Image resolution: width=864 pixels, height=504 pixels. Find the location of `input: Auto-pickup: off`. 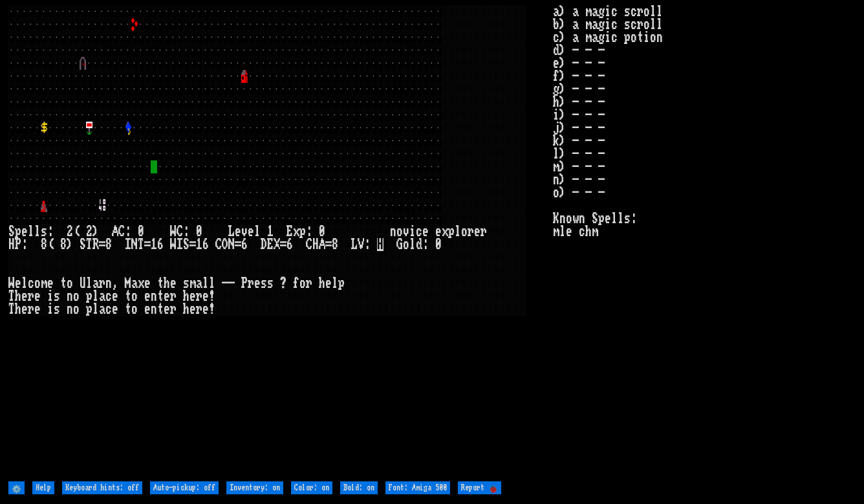

input: Auto-pickup: off is located at coordinates (185, 487).